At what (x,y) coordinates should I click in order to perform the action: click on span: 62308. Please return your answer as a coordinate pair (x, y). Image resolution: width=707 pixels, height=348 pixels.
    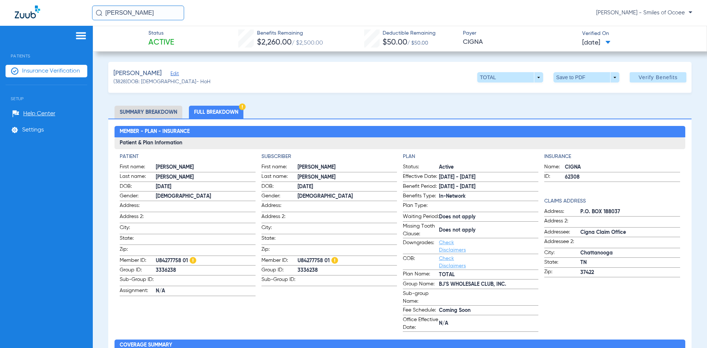
    Looking at the image, I should click on (622, 177).